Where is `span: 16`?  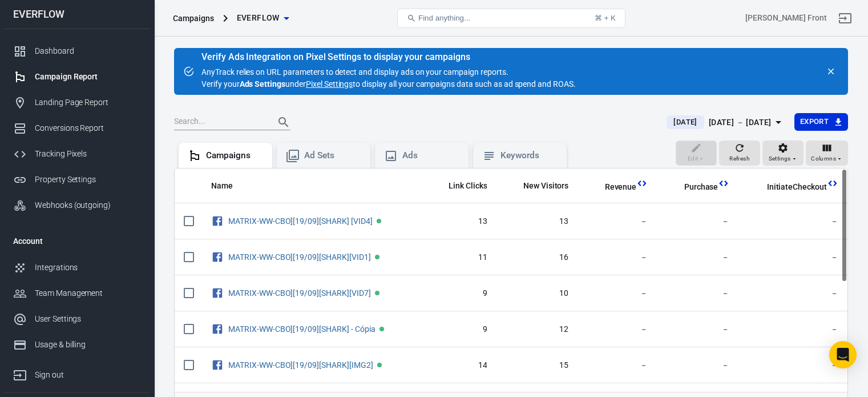 span: 16 is located at coordinates (536, 258).